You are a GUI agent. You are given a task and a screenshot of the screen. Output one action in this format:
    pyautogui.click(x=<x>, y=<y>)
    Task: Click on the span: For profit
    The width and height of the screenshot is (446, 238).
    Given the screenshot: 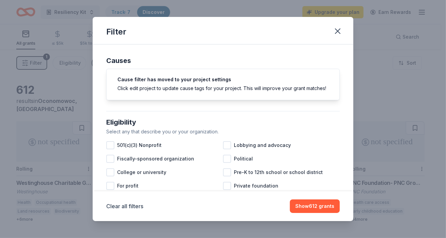 What is the action you would take?
    pyautogui.click(x=128, y=186)
    